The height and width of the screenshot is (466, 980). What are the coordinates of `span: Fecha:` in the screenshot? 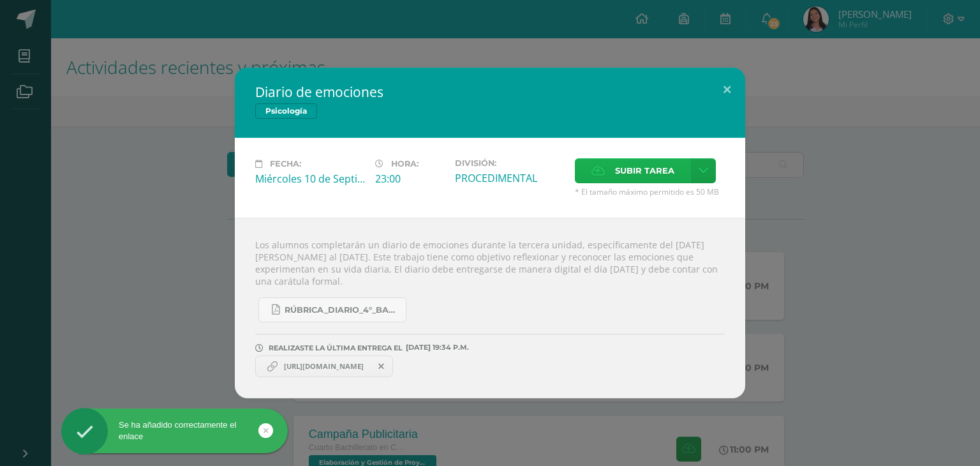 It's located at (285, 164).